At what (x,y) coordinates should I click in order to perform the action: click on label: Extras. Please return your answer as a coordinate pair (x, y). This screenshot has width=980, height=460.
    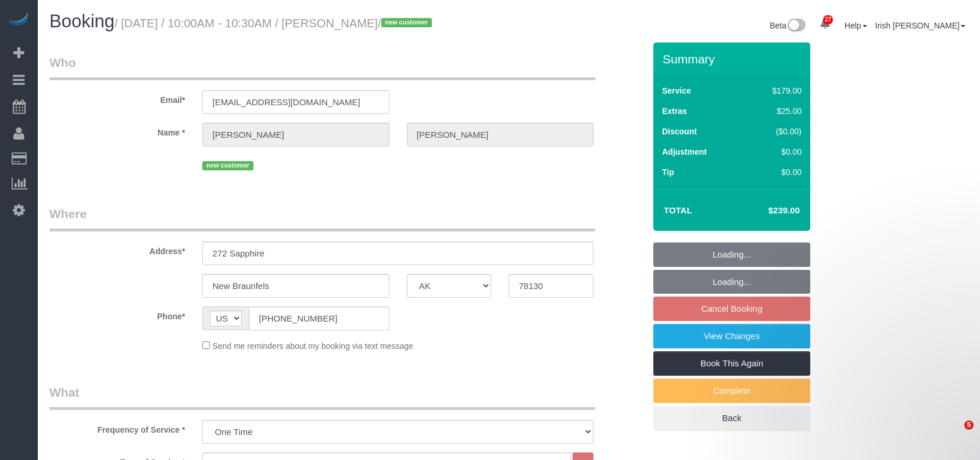
    Looking at the image, I should click on (675, 111).